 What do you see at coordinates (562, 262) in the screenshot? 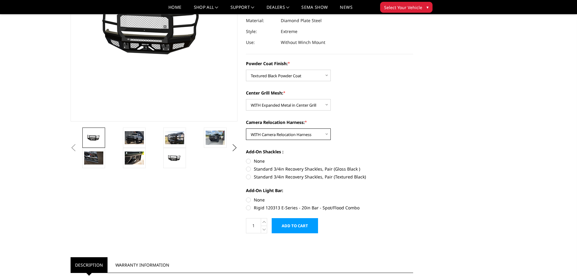
I see `div: Chat Widget` at bounding box center [562, 262].